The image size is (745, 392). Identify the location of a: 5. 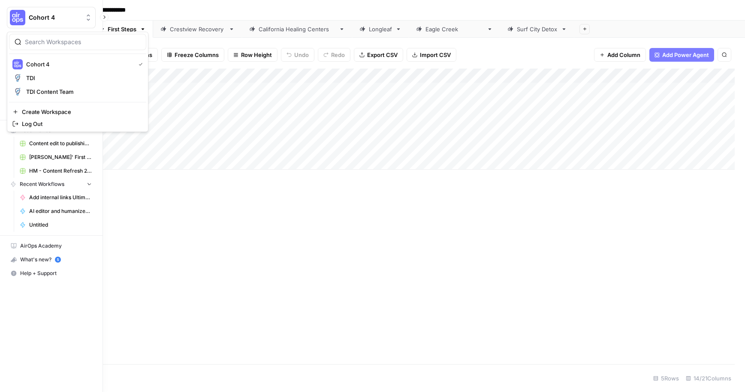
(58, 260).